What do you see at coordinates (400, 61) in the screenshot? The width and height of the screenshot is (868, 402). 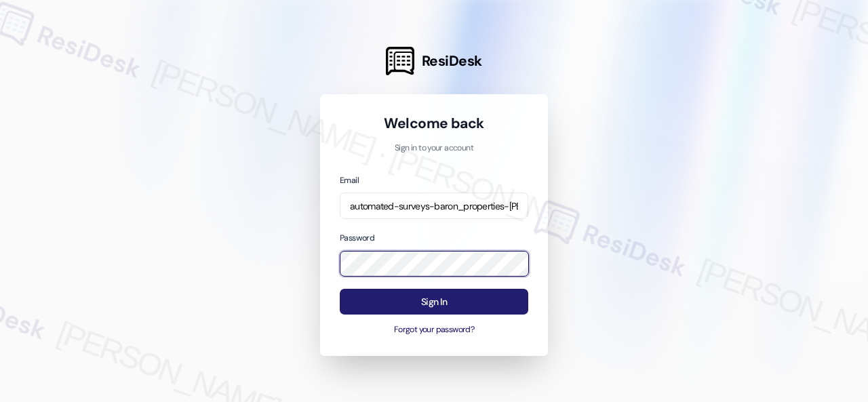 I see `img: ResiDesk Logo` at bounding box center [400, 61].